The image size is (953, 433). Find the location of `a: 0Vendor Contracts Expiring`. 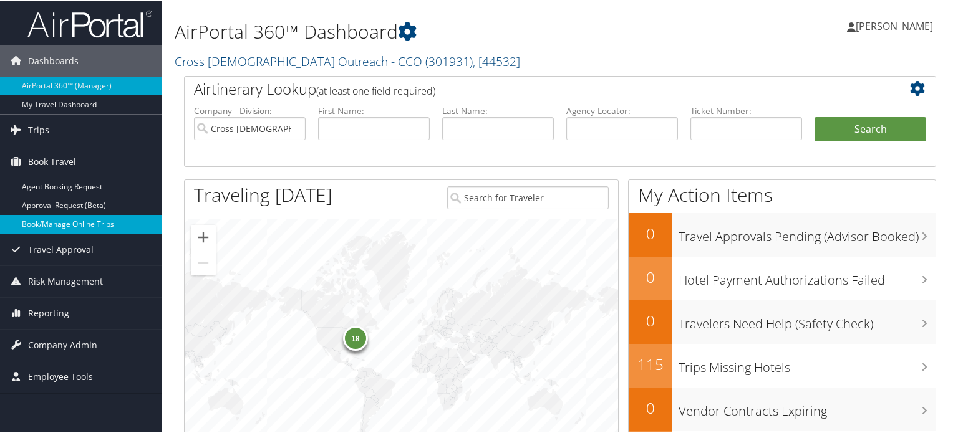

a: 0Vendor Contracts Expiring is located at coordinates (782, 408).